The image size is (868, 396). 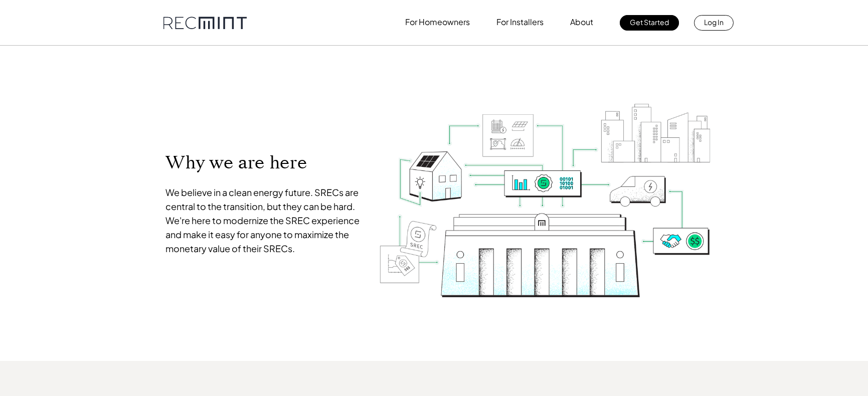 I want to click on p: For Installers, so click(x=520, y=22).